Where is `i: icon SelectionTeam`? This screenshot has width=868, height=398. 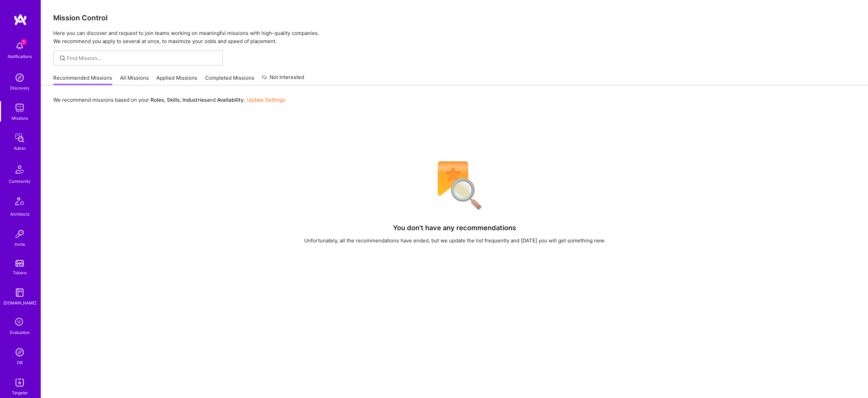
i: icon SelectionTeam is located at coordinates (20, 323).